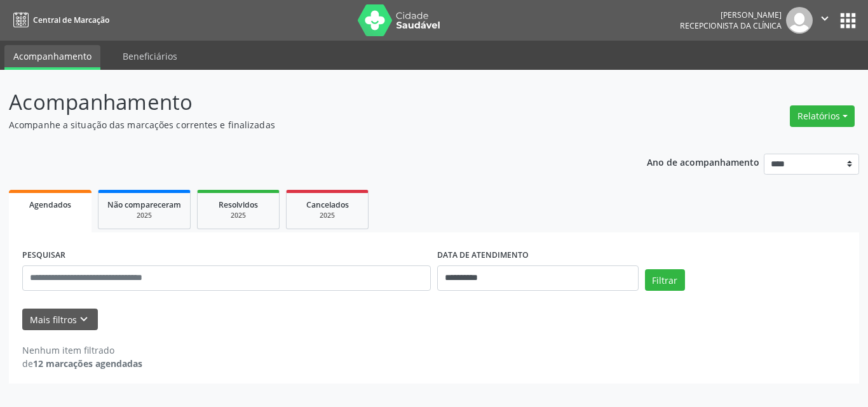  I want to click on span: Agendados, so click(50, 204).